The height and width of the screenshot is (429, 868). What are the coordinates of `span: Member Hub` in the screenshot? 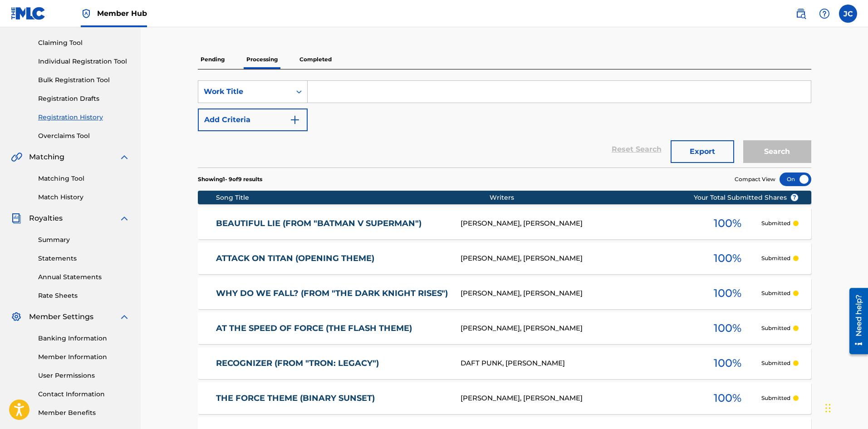 It's located at (122, 13).